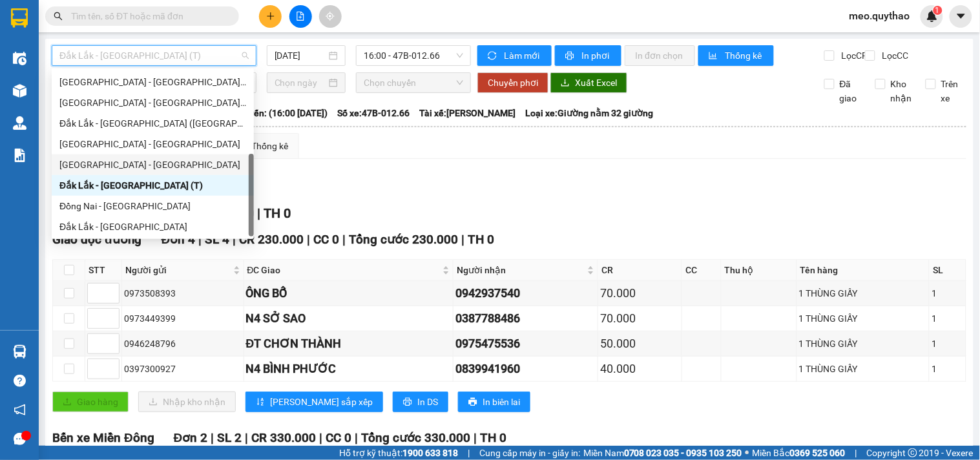 The image size is (980, 460). What do you see at coordinates (19, 380) in the screenshot?
I see `span: question-circle` at bounding box center [19, 380].